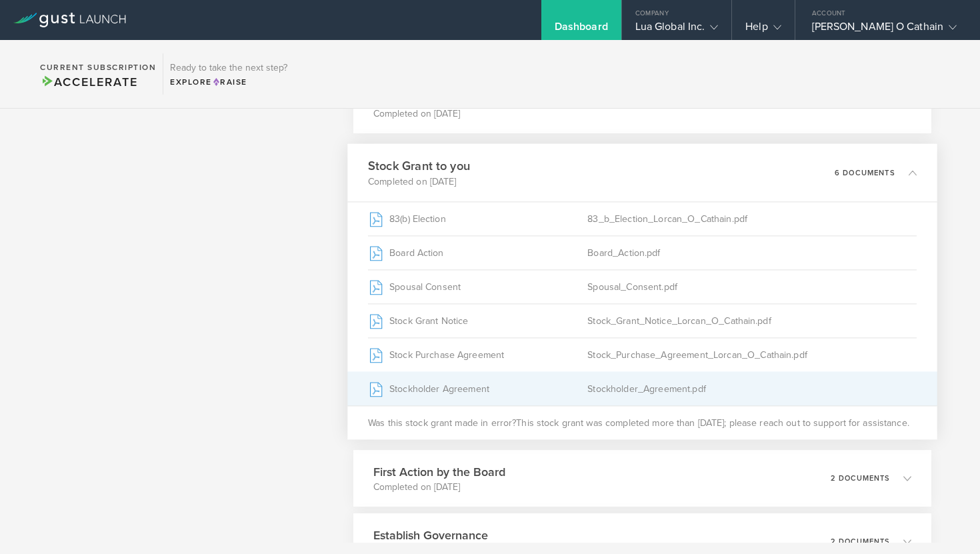  I want to click on span: Raise, so click(229, 82).